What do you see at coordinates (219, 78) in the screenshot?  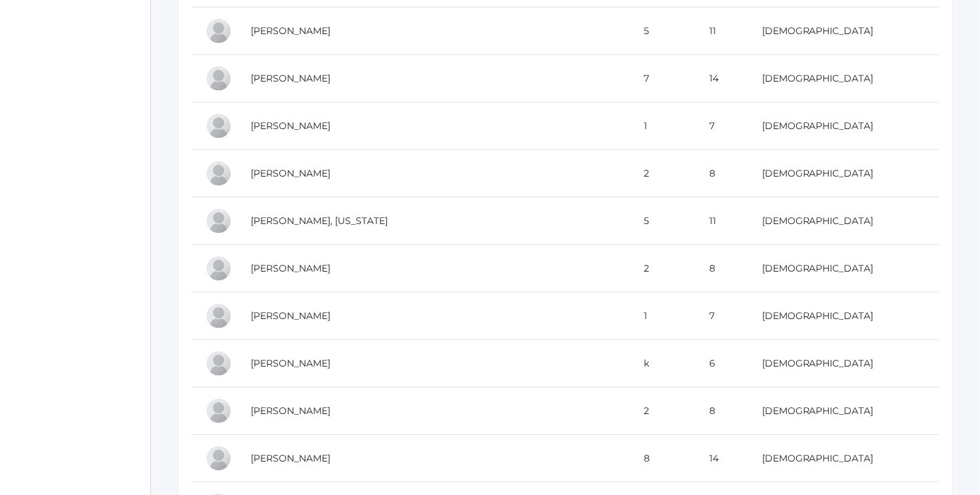 I see `div: Tucker Duvall` at bounding box center [219, 78].